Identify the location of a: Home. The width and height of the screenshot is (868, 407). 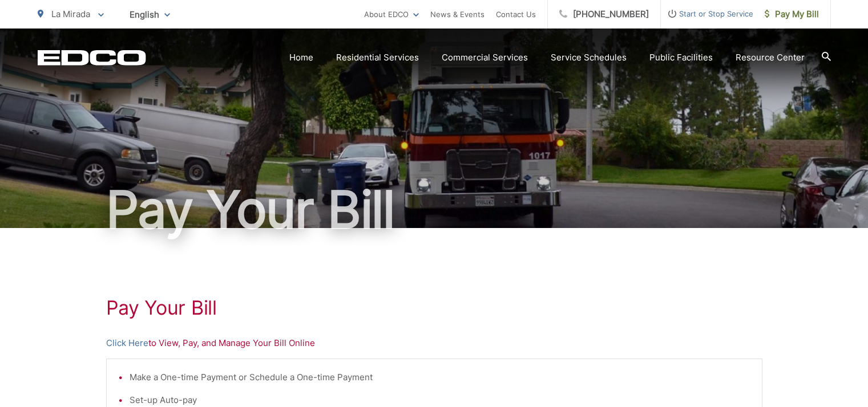
(301, 57).